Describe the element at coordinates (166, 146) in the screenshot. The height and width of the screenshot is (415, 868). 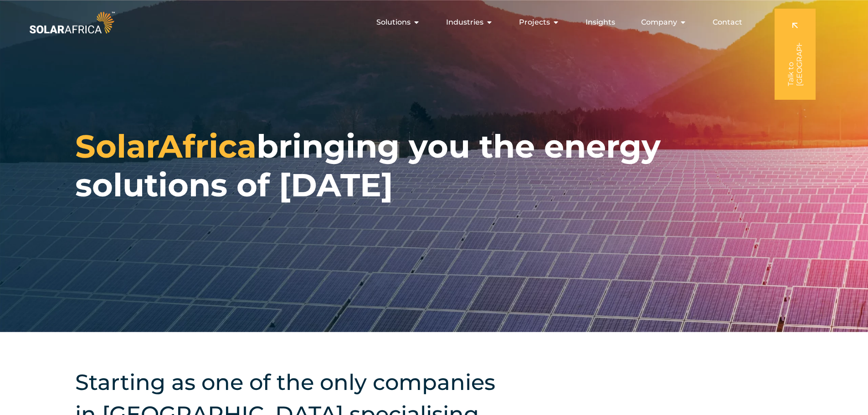
I see `span: SolarAfrica` at that location.